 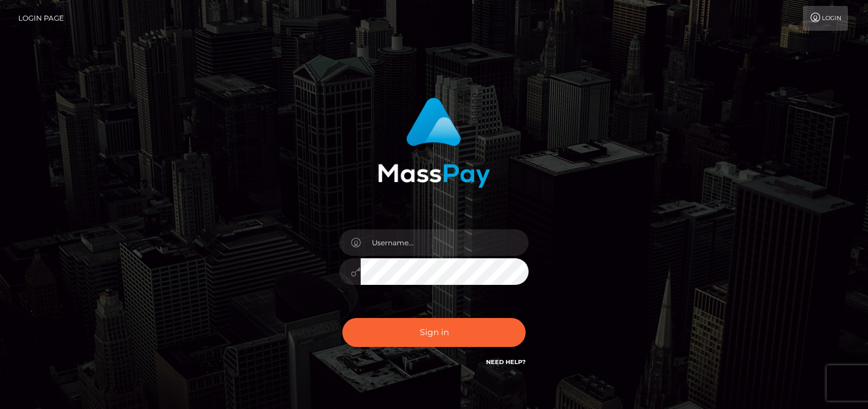 I want to click on a: Login, so click(x=825, y=18).